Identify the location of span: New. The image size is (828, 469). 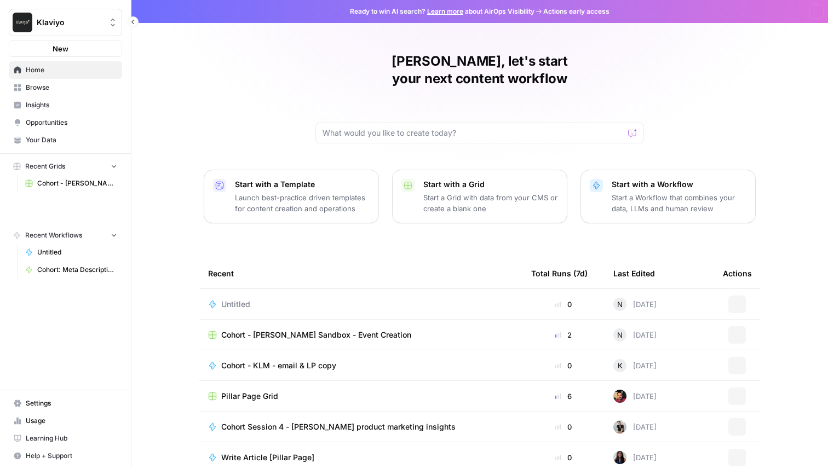
(60, 49).